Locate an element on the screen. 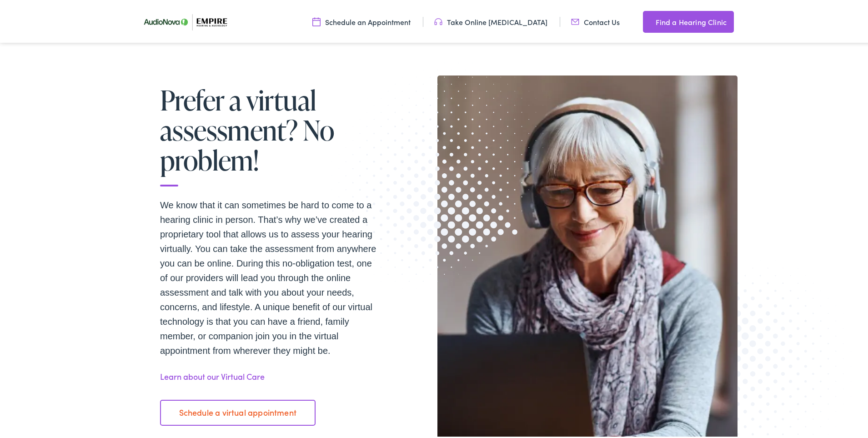  a: Contact Us is located at coordinates (595, 20).